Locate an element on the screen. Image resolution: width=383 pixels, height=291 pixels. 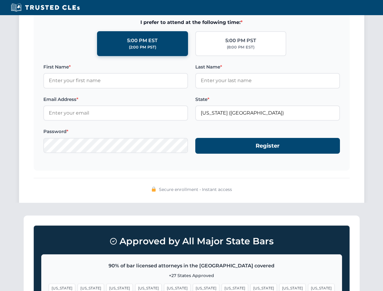
button: Register is located at coordinates (268, 146).